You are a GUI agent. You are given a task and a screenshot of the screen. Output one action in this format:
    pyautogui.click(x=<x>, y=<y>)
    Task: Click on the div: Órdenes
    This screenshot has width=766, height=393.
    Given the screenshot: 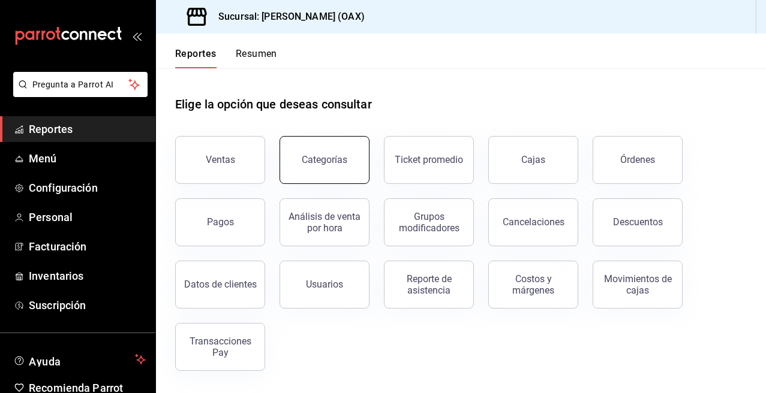 What is the action you would take?
    pyautogui.click(x=638, y=160)
    